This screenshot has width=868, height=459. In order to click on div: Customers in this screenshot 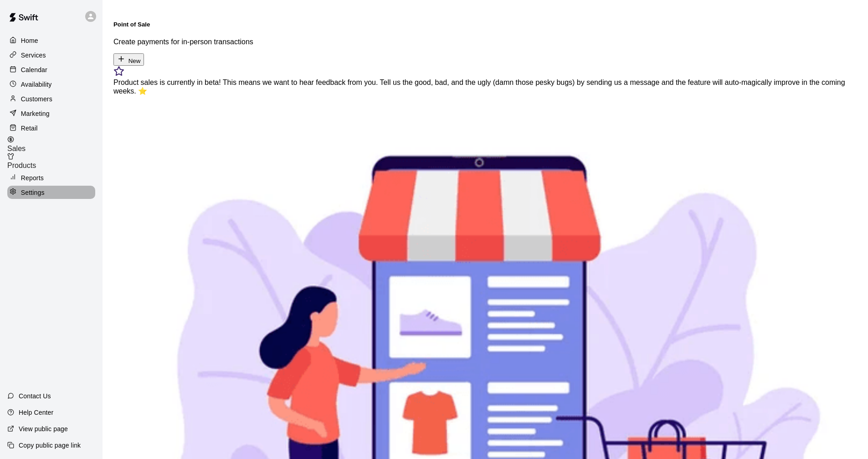, I will do `click(51, 99)`.